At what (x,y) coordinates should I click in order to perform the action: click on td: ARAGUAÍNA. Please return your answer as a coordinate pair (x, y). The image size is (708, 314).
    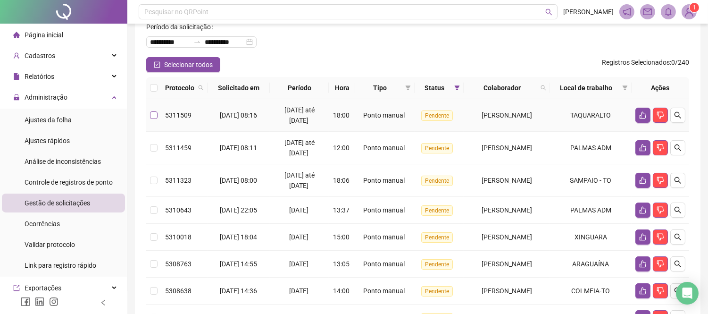
    Looking at the image, I should click on (591, 264).